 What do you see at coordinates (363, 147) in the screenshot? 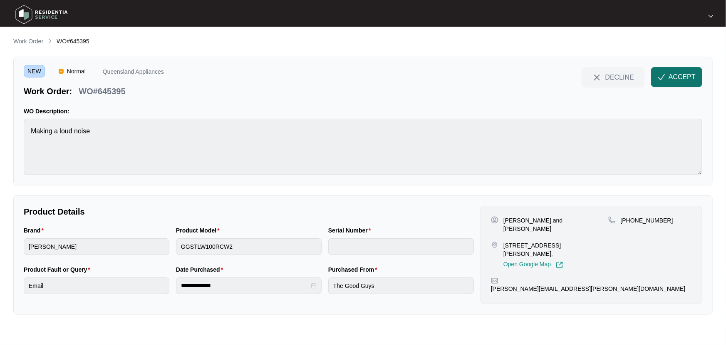
I see `textarea: Making a loud noise` at bounding box center [363, 147].